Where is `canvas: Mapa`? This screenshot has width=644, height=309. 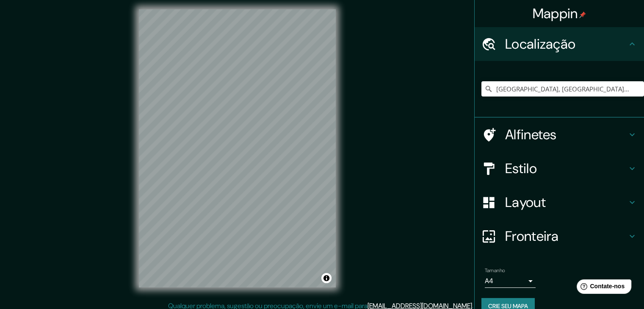
canvas: Mapa is located at coordinates (237, 148).